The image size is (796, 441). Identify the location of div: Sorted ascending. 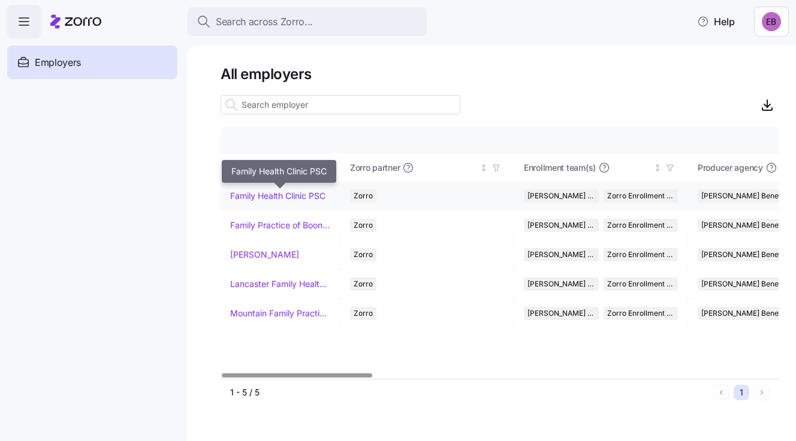
(325, 168).